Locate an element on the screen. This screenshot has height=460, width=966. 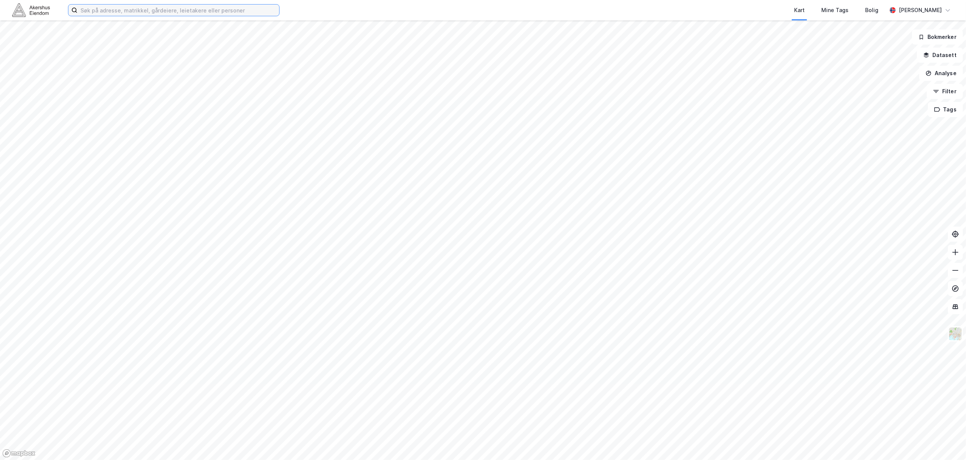
div: Kart is located at coordinates (799, 10).